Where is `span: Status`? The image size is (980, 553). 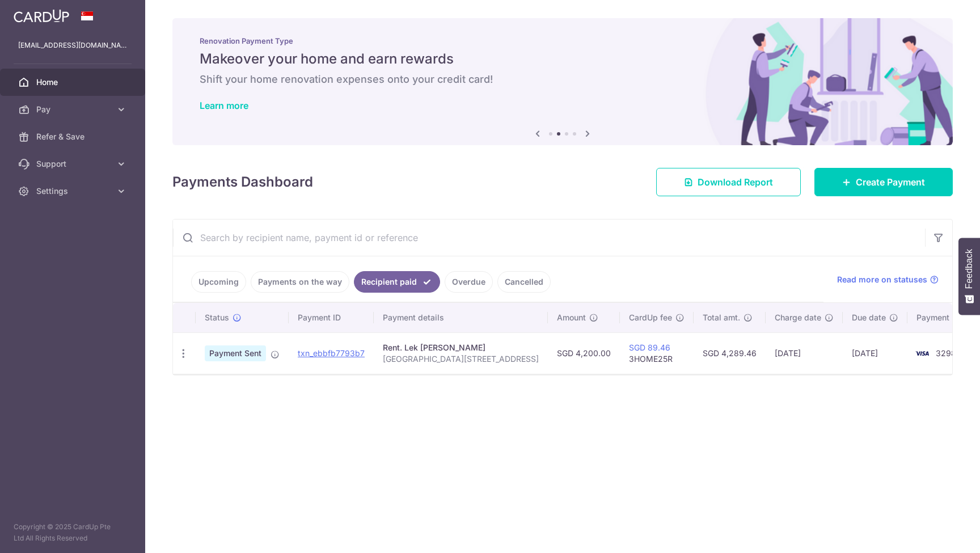
span: Status is located at coordinates (217, 318).